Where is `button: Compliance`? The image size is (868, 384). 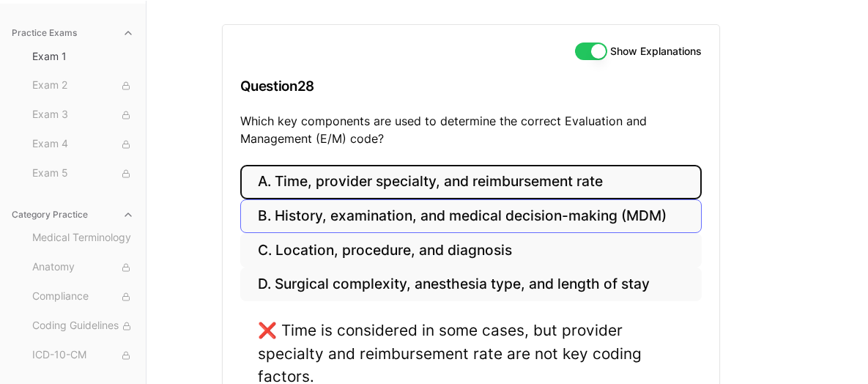 button: Compliance is located at coordinates (83, 296).